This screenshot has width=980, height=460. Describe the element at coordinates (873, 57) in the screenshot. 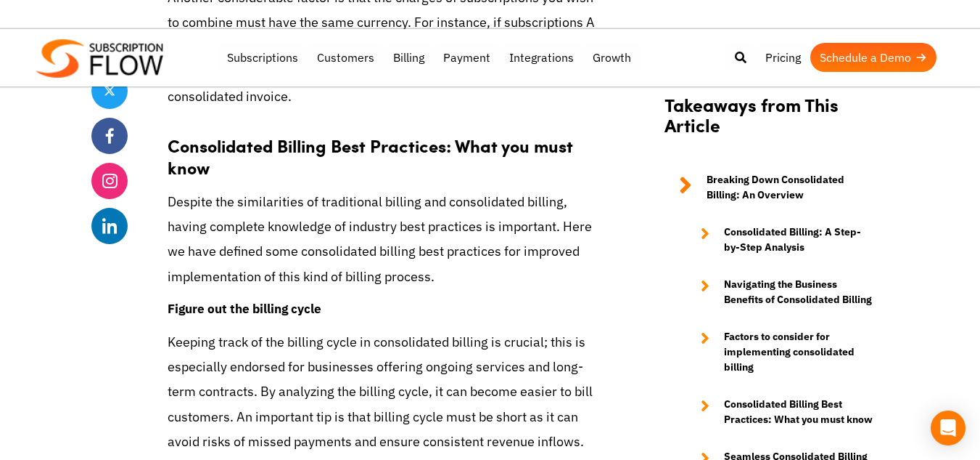

I see `a: Schedule a Demo` at that location.